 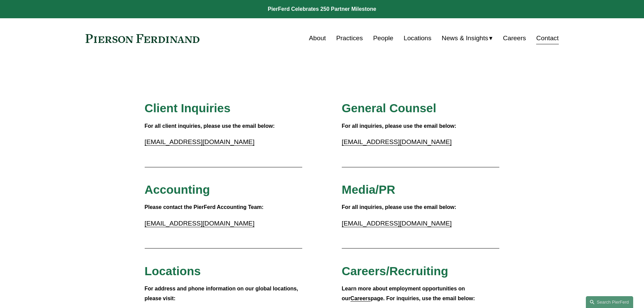 What do you see at coordinates (389, 108) in the screenshot?
I see `span: General Counsel` at bounding box center [389, 108].